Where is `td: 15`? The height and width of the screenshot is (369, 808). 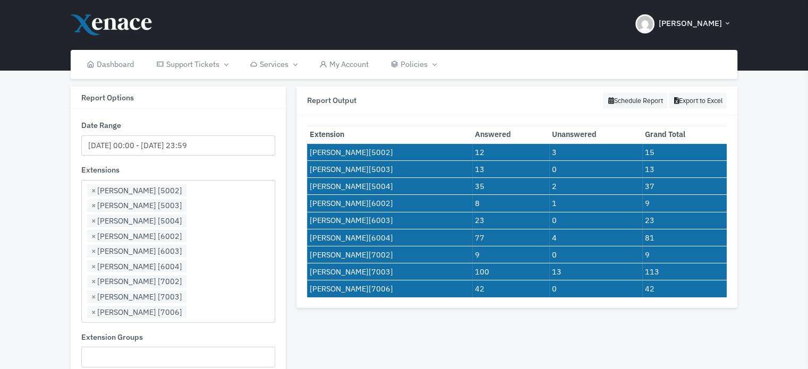 td: 15 is located at coordinates (685, 152).